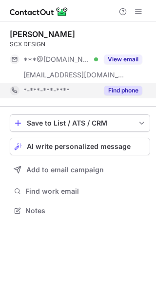 This screenshot has width=156, height=292. What do you see at coordinates (86, 191) in the screenshot?
I see `span: Find work email` at bounding box center [86, 191].